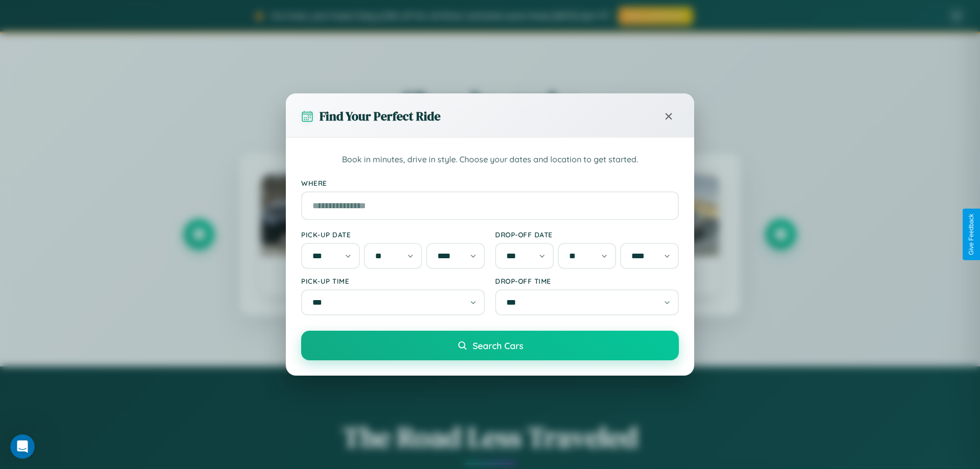 The width and height of the screenshot is (980, 469). Describe the element at coordinates (490, 346) in the screenshot. I see `button: Search Cars` at that location.